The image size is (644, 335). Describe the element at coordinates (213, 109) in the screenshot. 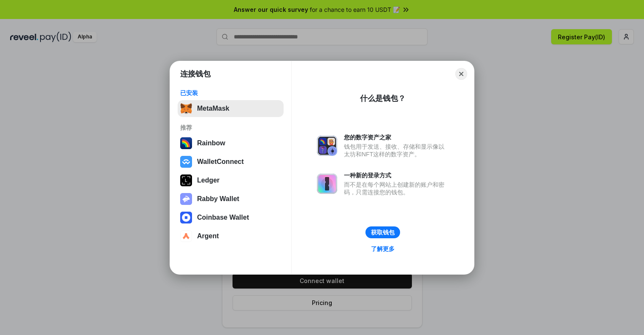

I see `div: MetaMask` at that location.